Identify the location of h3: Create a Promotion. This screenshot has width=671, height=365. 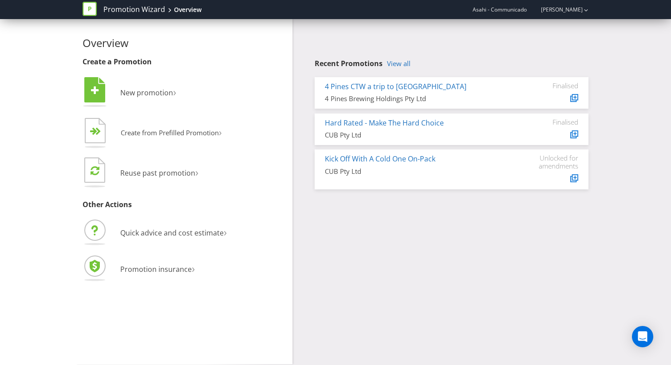
(184, 62).